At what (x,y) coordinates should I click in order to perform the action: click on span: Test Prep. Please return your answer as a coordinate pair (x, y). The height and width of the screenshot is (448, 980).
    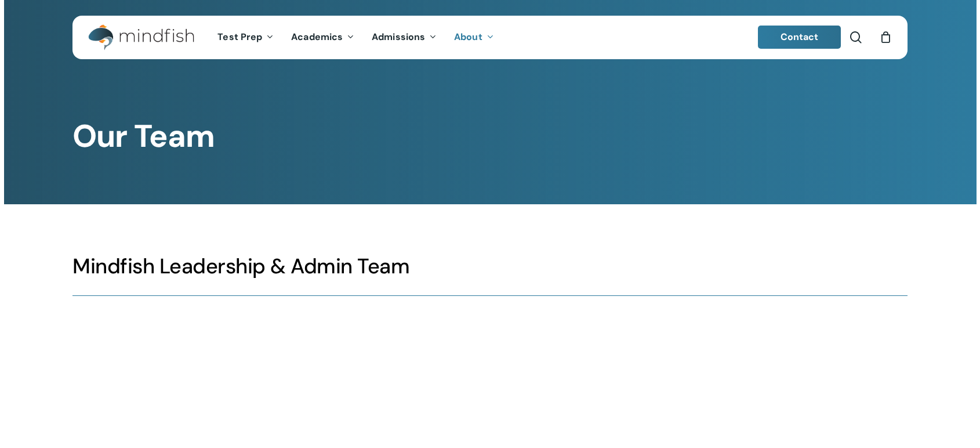
    Looking at the image, I should click on (239, 36).